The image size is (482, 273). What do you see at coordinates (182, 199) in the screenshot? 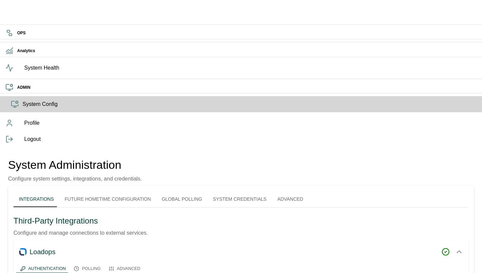
I see `button: Global Polling` at bounding box center [182, 199].